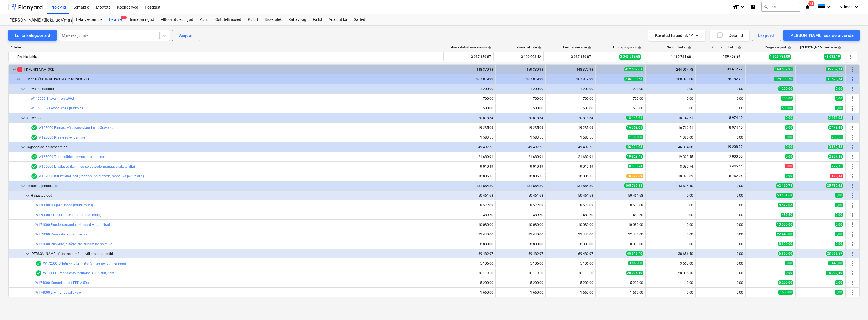 The height and width of the screenshot is (320, 868). What do you see at coordinates (780, 57) in the screenshot?
I see `span: 1 925 734,00` at bounding box center [780, 57].